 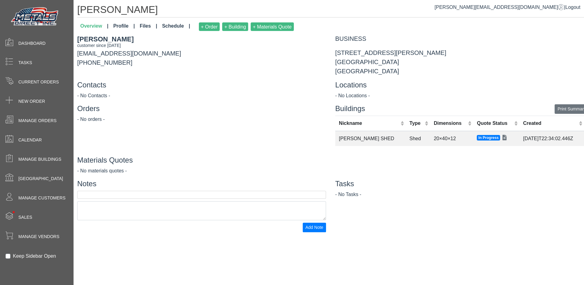 I want to click on td: Shed, so click(x=418, y=138).